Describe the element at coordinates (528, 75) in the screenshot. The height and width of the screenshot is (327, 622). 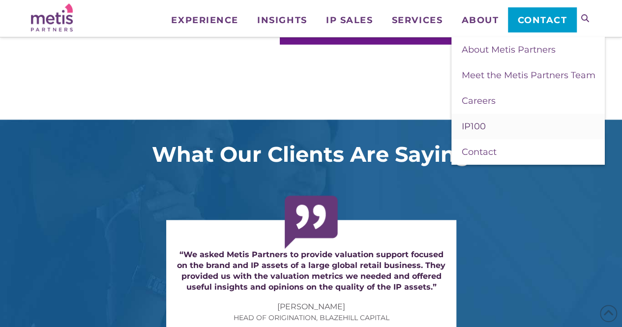
I see `span: Meet the Metis Partners Team` at that location.